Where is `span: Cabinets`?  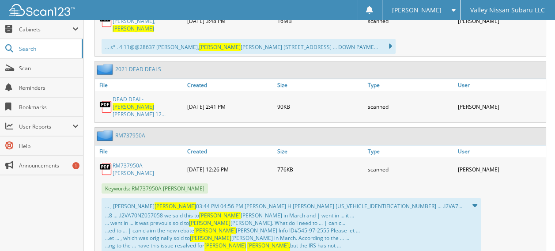
span: Cabinets is located at coordinates (46, 29).